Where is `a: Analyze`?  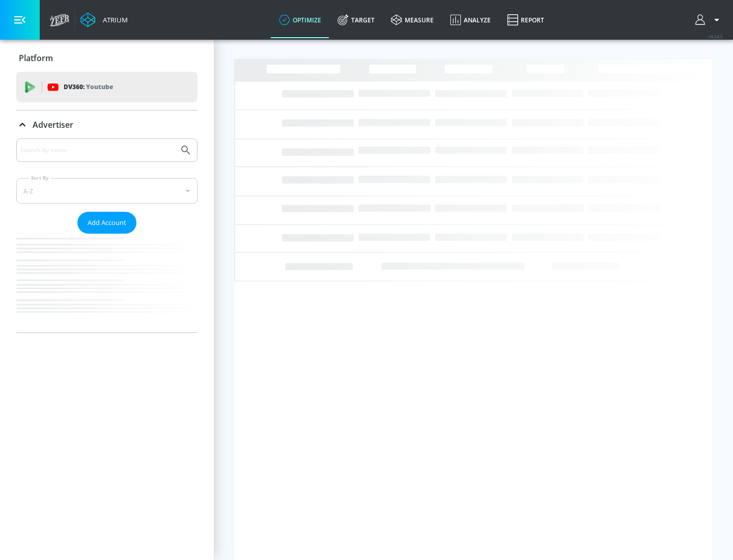
a: Analyze is located at coordinates (470, 20).